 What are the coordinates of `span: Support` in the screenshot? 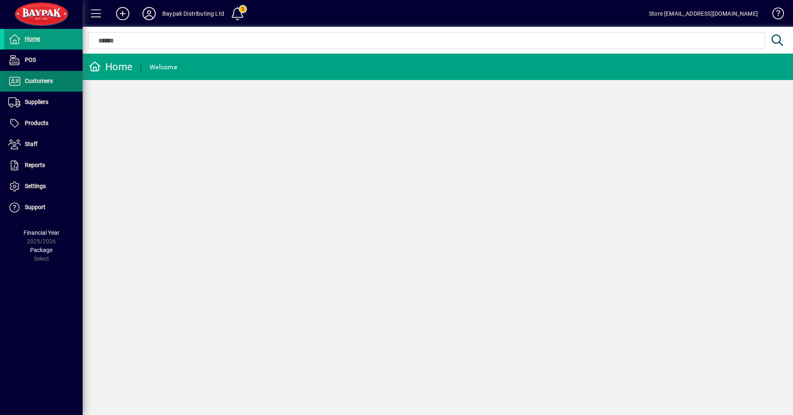 It's located at (35, 207).